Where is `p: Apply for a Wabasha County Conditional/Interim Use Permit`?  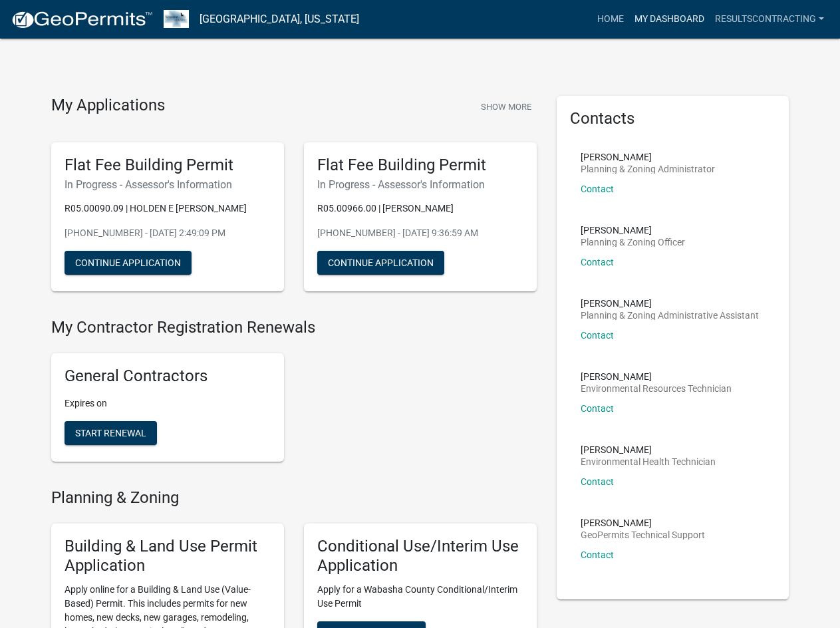 p: Apply for a Wabasha County Conditional/Interim Use Permit is located at coordinates (420, 597).